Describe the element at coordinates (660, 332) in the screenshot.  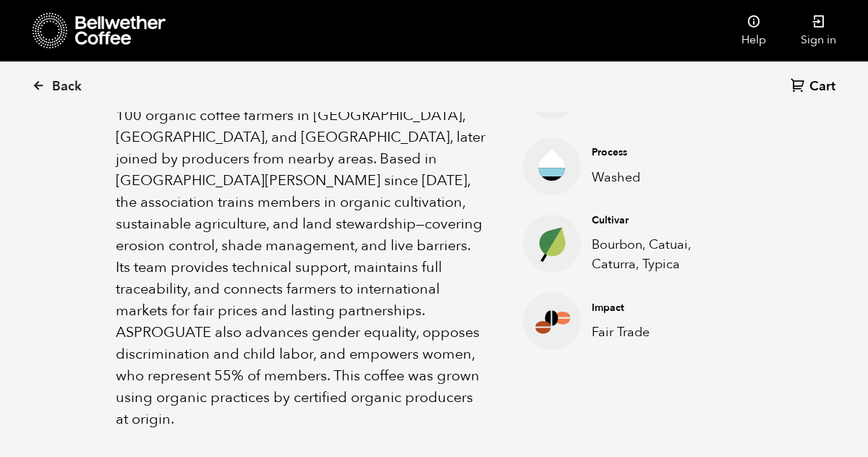
I see `p: Fair Trade` at that location.